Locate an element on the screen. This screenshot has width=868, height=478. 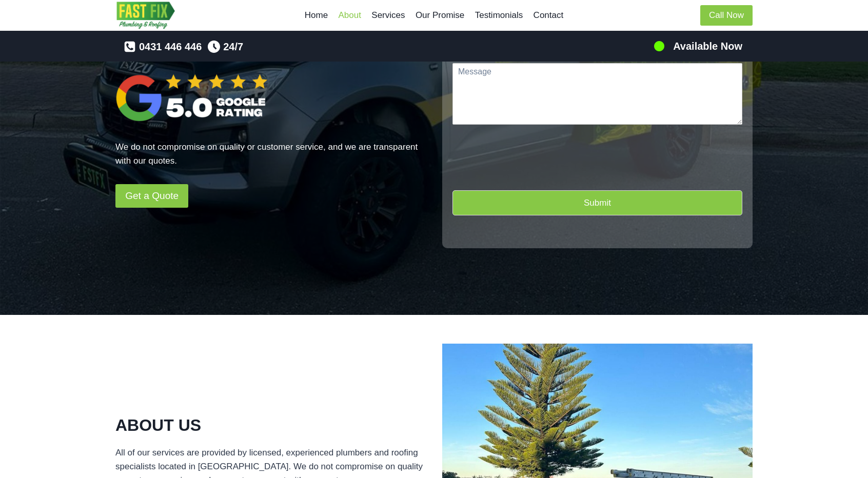
a: Testimonials is located at coordinates (499, 15).